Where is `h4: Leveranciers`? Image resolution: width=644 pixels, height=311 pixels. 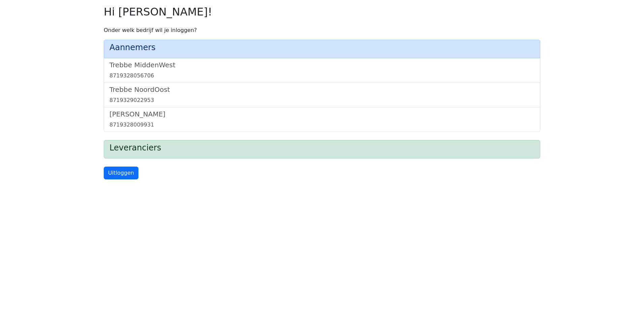 h4: Leveranciers is located at coordinates (322, 148).